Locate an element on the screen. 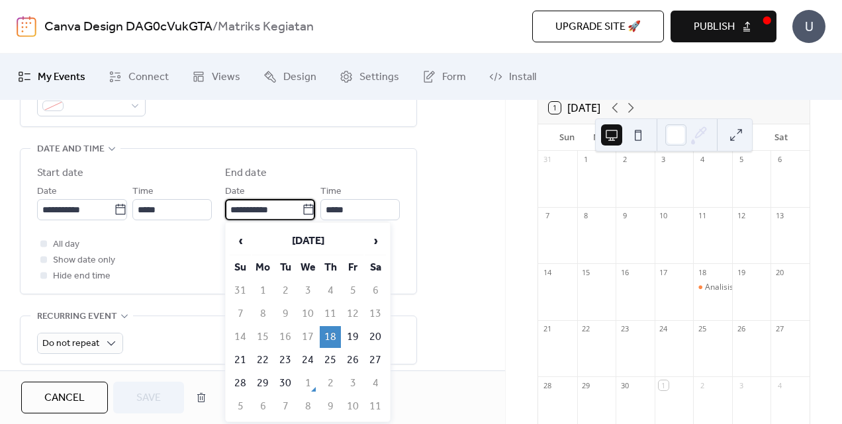 Image resolution: width=842 pixels, height=424 pixels. td: 14 is located at coordinates (240, 337).